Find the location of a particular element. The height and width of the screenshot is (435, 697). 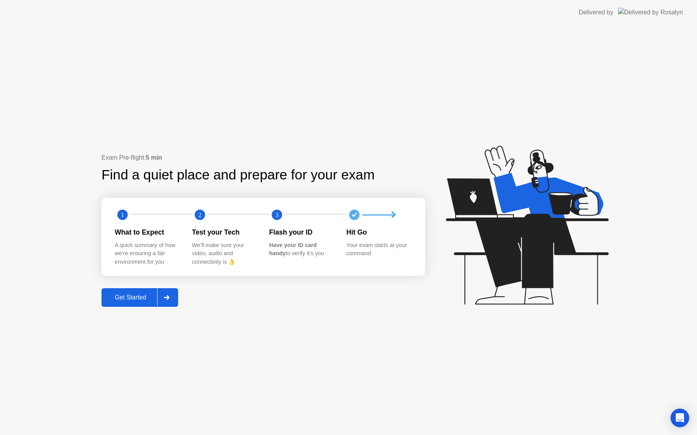

b: Have your ID card handy is located at coordinates (293, 250).